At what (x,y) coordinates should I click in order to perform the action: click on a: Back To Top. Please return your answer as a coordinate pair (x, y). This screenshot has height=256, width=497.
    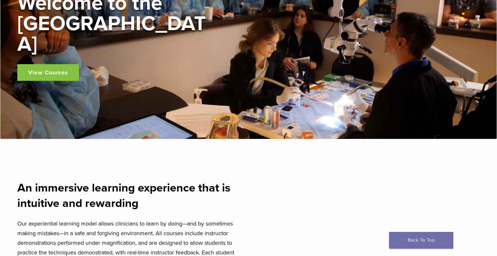
    Looking at the image, I should click on (421, 240).